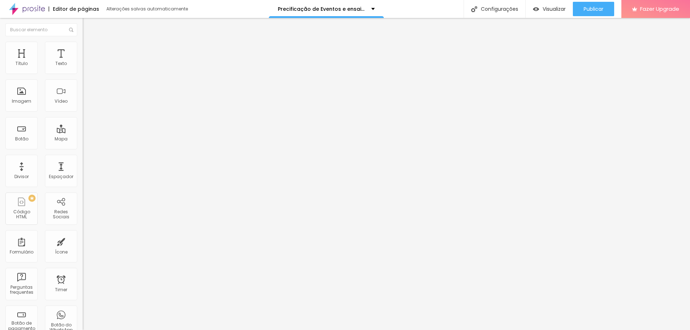  Describe the element at coordinates (41, 30) in the screenshot. I see `input: Buscar elemento` at that location.